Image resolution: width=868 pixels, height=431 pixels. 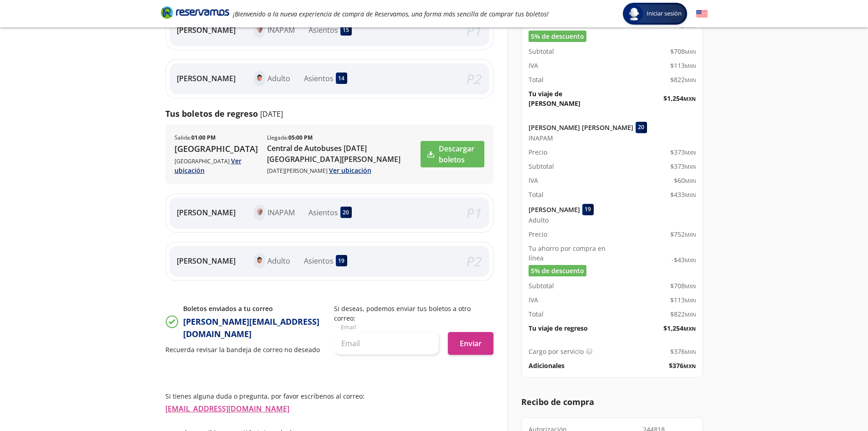 What do you see at coordinates (612, 402) in the screenshot?
I see `p: Recibo de compra` at bounding box center [612, 402].